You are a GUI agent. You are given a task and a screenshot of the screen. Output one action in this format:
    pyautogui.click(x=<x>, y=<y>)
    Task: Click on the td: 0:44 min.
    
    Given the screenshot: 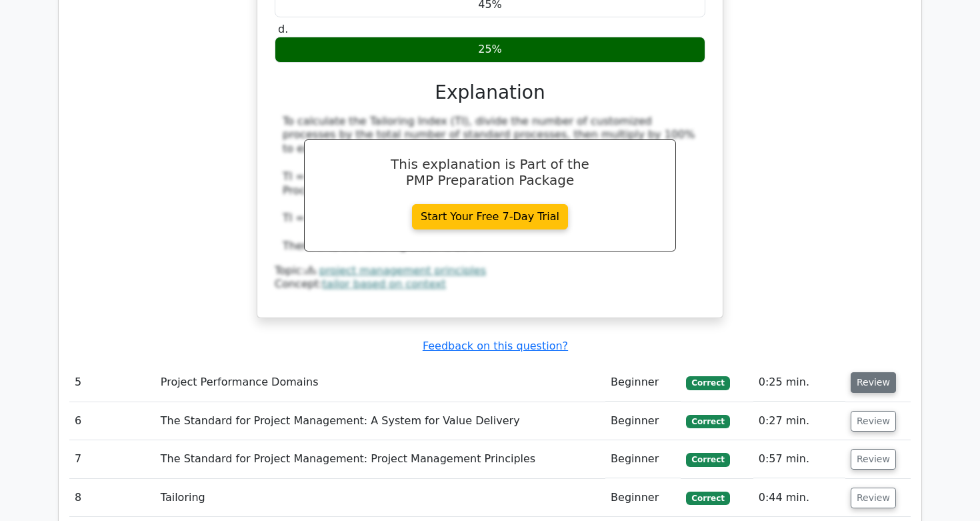 What is the action you would take?
    pyautogui.click(x=799, y=497)
    